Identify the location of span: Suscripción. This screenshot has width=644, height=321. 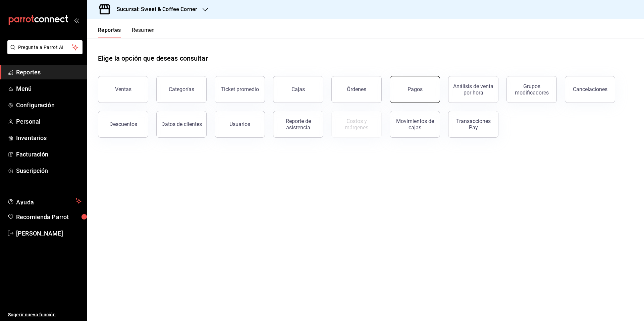
(49, 171).